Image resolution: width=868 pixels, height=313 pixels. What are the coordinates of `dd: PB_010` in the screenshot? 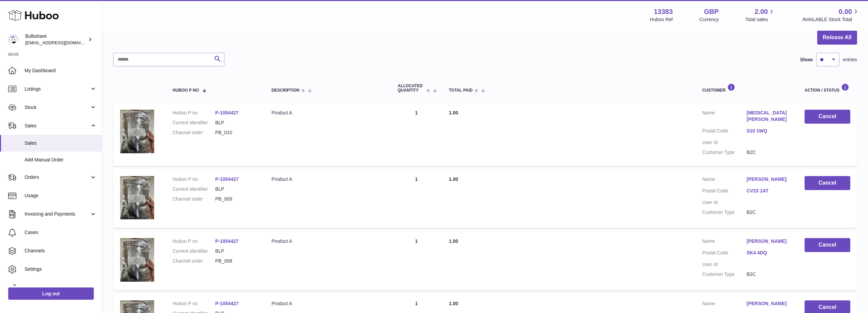 It's located at (236, 132).